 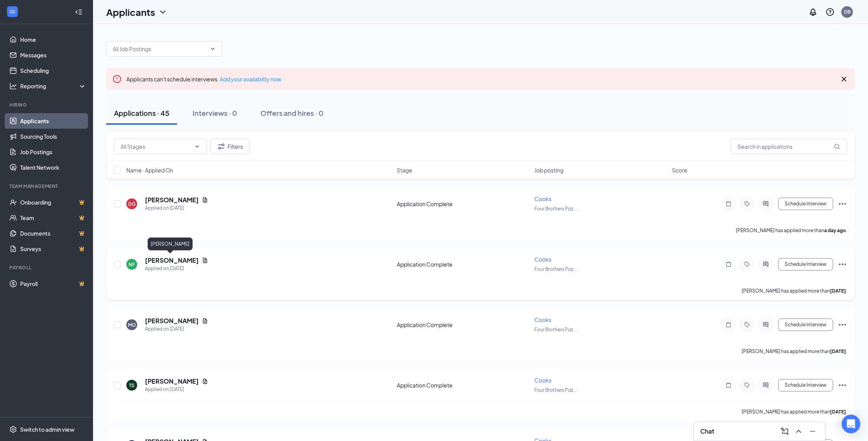 What do you see at coordinates (132, 204) in the screenshot?
I see `div: DG` at bounding box center [132, 204].